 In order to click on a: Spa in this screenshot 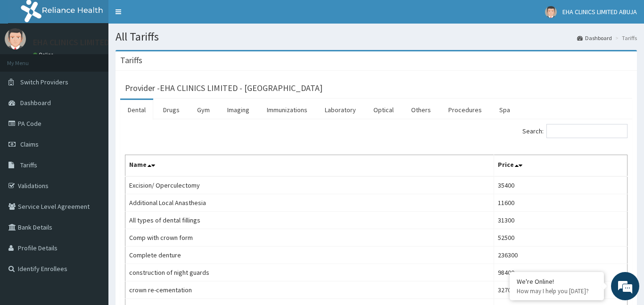, I will do `click(505, 110)`.